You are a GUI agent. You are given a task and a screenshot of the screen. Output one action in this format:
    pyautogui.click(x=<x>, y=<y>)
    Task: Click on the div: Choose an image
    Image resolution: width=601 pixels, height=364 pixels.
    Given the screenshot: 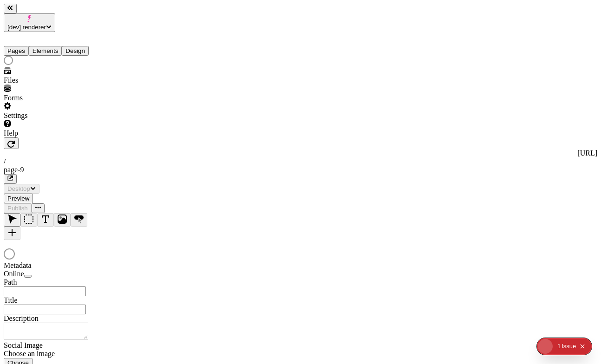 What is the action you would take?
    pyautogui.click(x=59, y=354)
    